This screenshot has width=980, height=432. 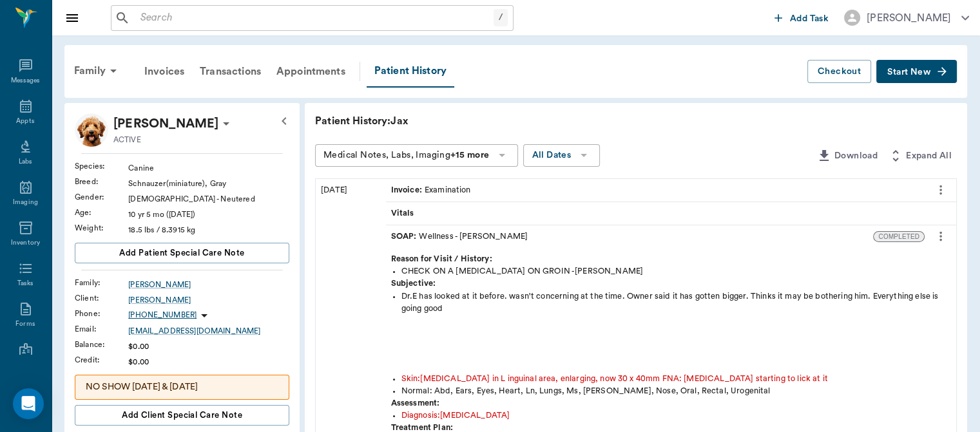 What do you see at coordinates (101, 329) in the screenshot?
I see `div: Email :` at bounding box center [101, 329].